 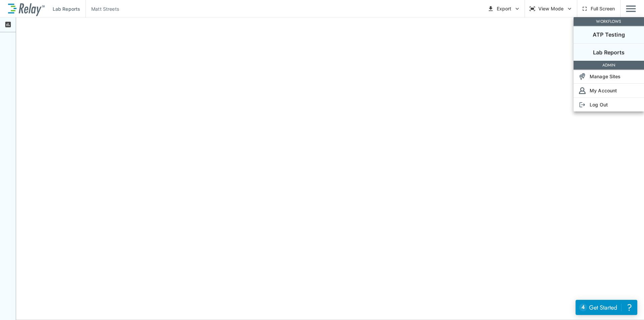 I want to click on img: Sites, so click(x=582, y=77).